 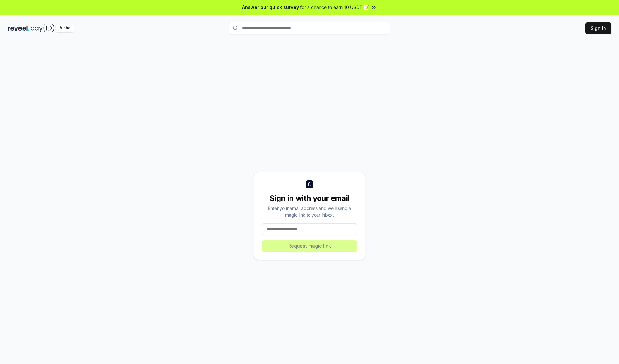 What do you see at coordinates (598, 28) in the screenshot?
I see `button: Sign In` at bounding box center [598, 28].